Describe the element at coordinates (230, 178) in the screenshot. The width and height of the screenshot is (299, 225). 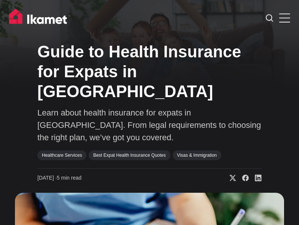
I see `a: Share on X` at that location.